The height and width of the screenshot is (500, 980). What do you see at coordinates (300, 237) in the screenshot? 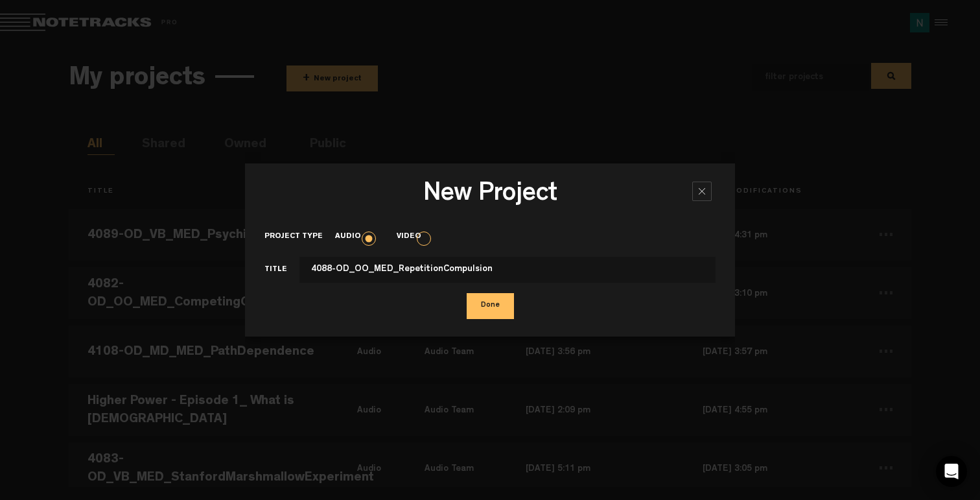
I see `label: Project type` at bounding box center [300, 237].